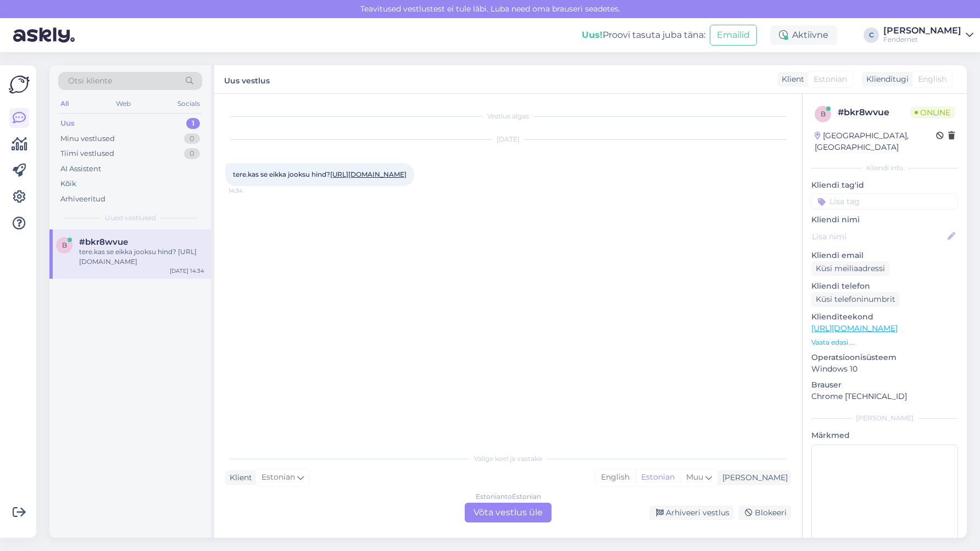  I want to click on div: All, so click(64, 103).